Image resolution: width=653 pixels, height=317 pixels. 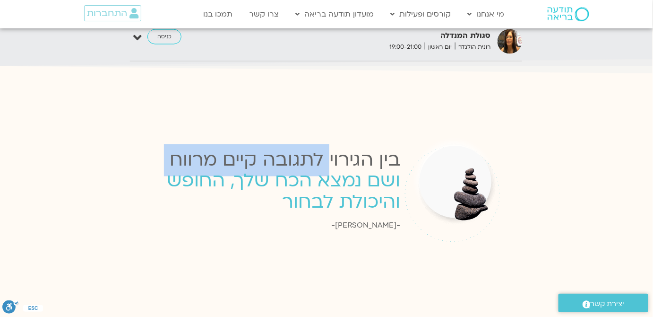 What do you see at coordinates (263, 160) in the screenshot?
I see `div: בין הגירוי לתגובה קיים מרווח` at bounding box center [263, 160].